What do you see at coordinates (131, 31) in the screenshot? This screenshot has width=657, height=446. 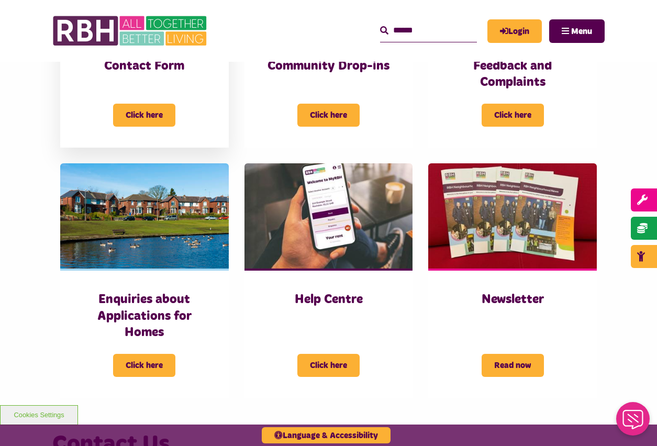 I see `img: RBH` at bounding box center [131, 31].